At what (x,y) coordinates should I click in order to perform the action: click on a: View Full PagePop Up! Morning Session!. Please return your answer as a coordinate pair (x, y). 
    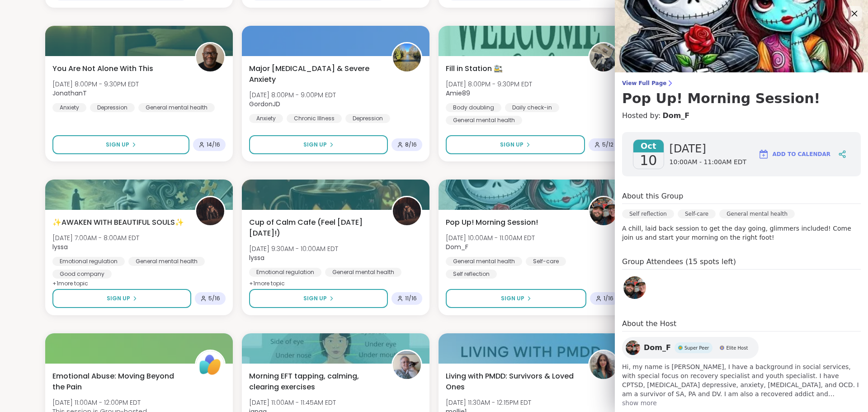
    Looking at the image, I should click on (741, 93).